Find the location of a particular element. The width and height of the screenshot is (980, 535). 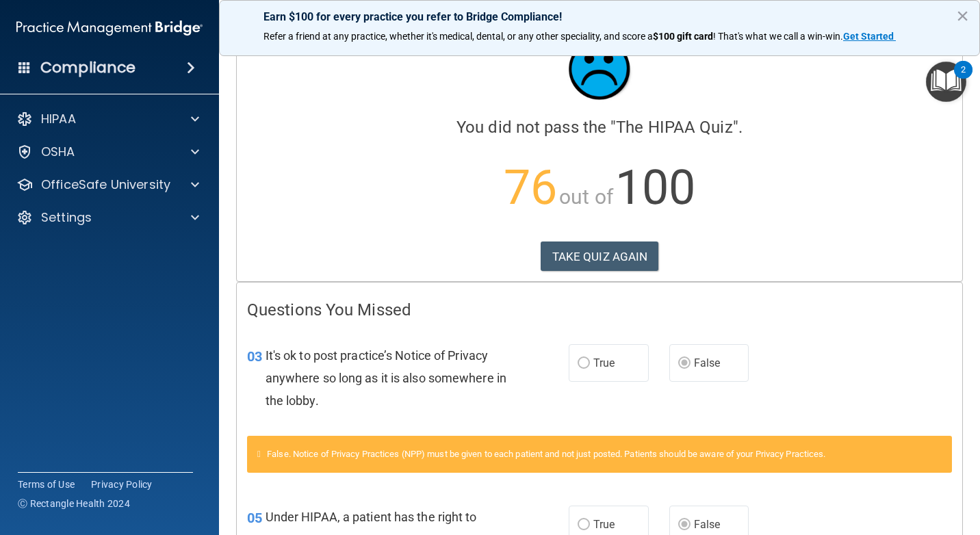

a: OfficeSafe University is located at coordinates (108, 185).